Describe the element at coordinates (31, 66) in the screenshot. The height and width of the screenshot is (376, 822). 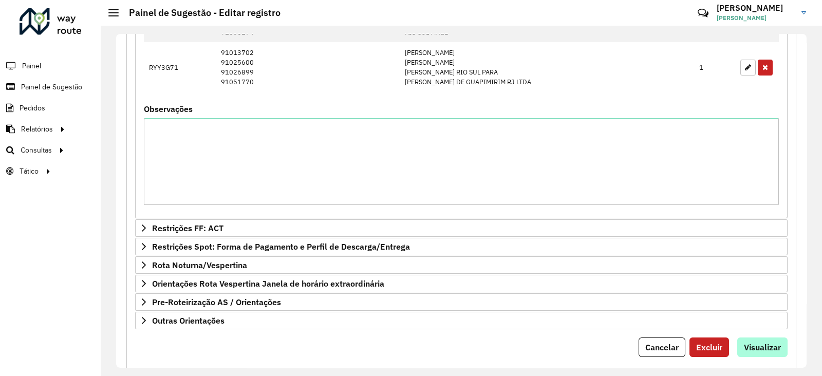
I see `span: Painel` at that location.